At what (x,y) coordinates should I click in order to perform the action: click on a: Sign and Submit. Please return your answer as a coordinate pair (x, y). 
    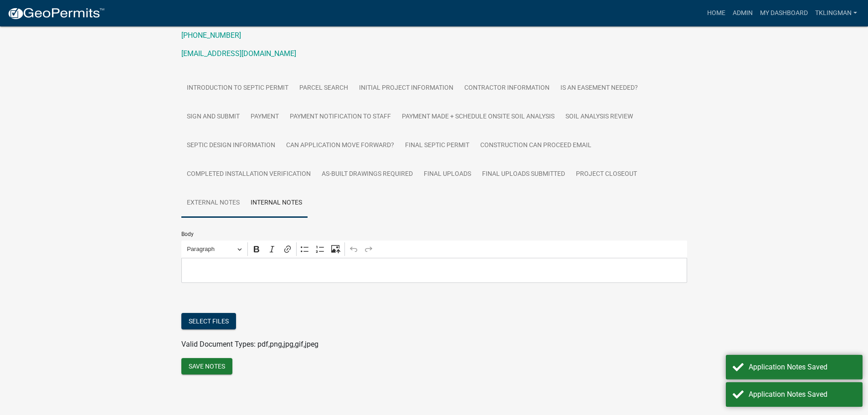
    Looking at the image, I should click on (214, 117).